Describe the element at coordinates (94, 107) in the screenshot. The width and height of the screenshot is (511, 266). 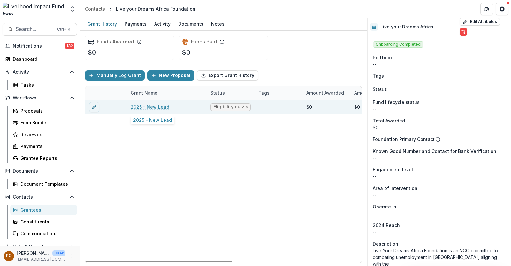
I see `button: edit` at that location.